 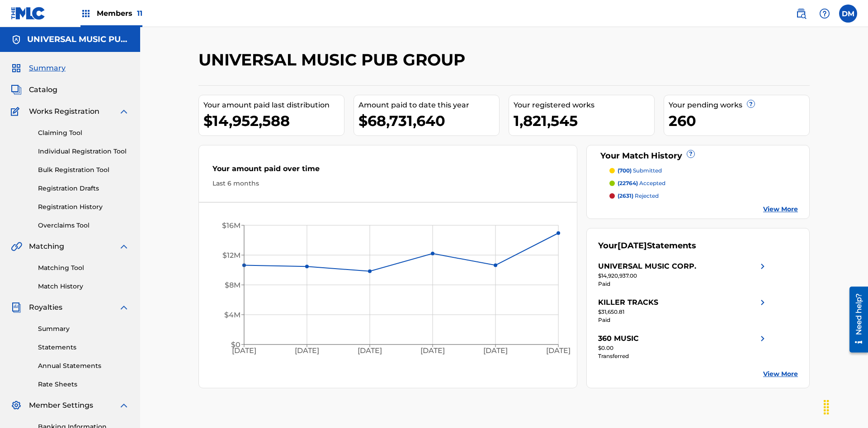 I want to click on div: Drag, so click(x=827, y=408).